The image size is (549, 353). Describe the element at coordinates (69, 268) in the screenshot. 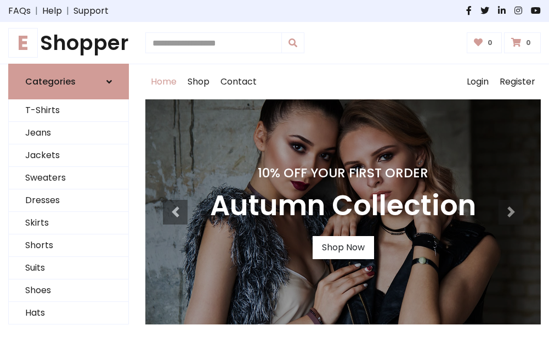

I see `a: Suits` at that location.